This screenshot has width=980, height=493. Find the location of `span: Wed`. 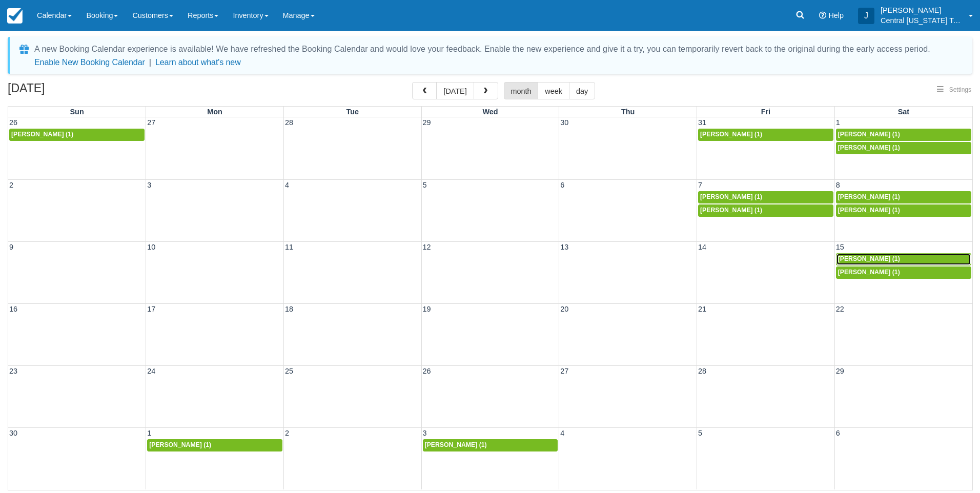

span: Wed is located at coordinates (490, 112).